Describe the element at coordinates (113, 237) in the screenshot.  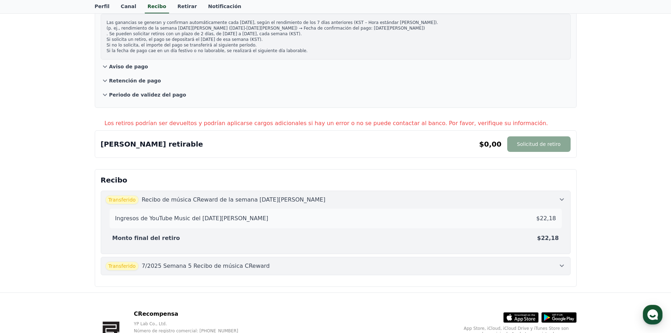
I see `span: Settings` at that location.